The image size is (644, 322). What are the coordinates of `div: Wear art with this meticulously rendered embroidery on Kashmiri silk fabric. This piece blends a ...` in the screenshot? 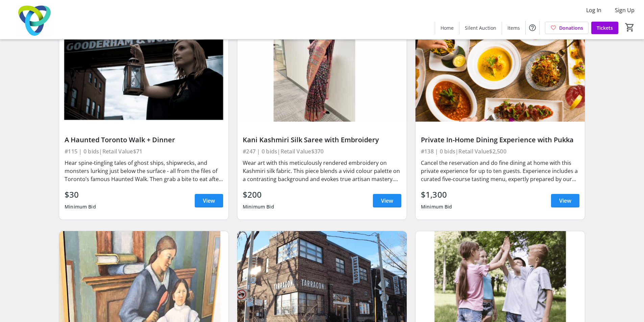 It's located at (322, 171).